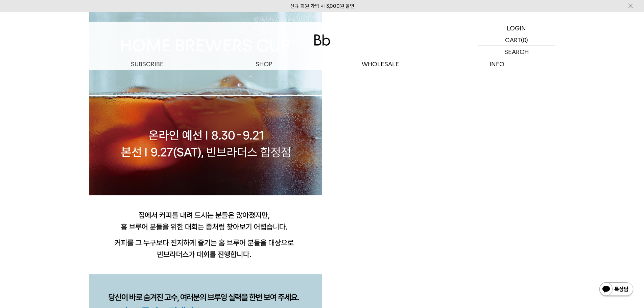 The image size is (644, 308). What do you see at coordinates (322, 40) in the screenshot?
I see `img: 로고` at bounding box center [322, 40].